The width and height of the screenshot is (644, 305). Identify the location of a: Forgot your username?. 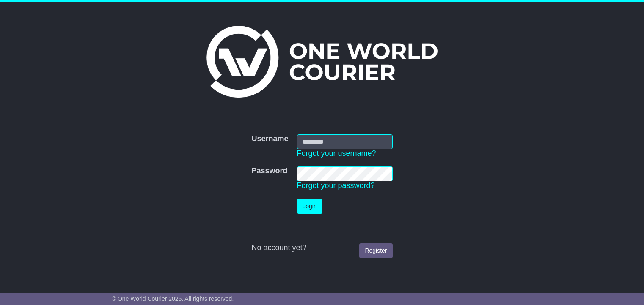
(336, 153).